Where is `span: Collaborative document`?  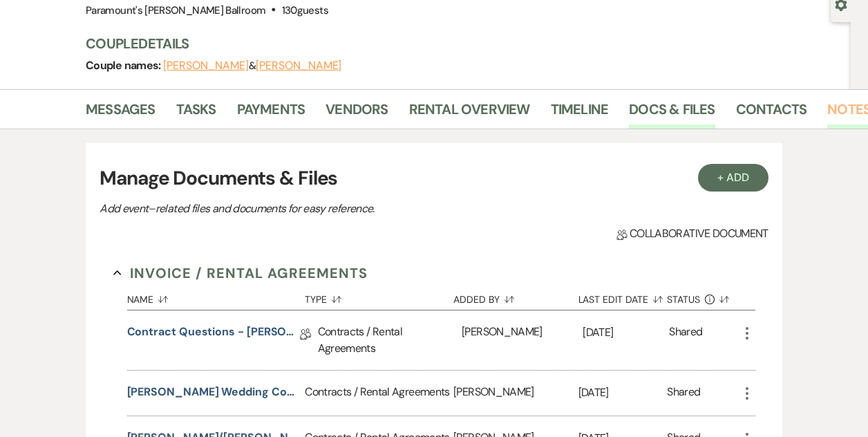
span: Collaborative document is located at coordinates (693, 234).